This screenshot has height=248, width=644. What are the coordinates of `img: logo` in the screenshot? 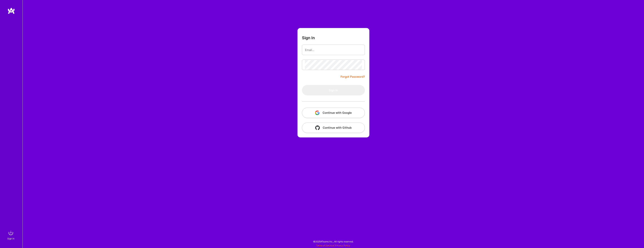 It's located at (11, 11).